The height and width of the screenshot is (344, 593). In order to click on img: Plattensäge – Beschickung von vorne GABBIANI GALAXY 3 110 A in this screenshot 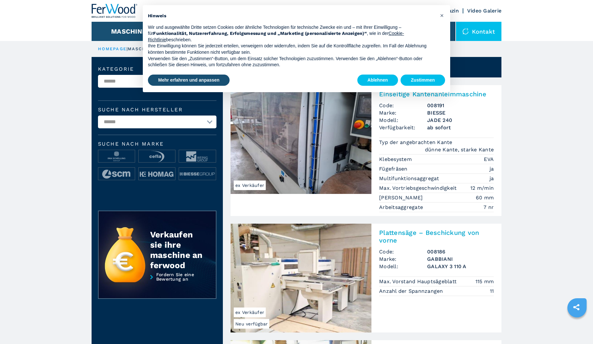, I will do `click(301, 278)`.